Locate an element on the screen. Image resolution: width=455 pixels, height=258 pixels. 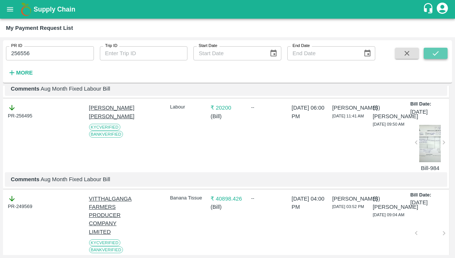
strong: More is located at coordinates (24, 73).